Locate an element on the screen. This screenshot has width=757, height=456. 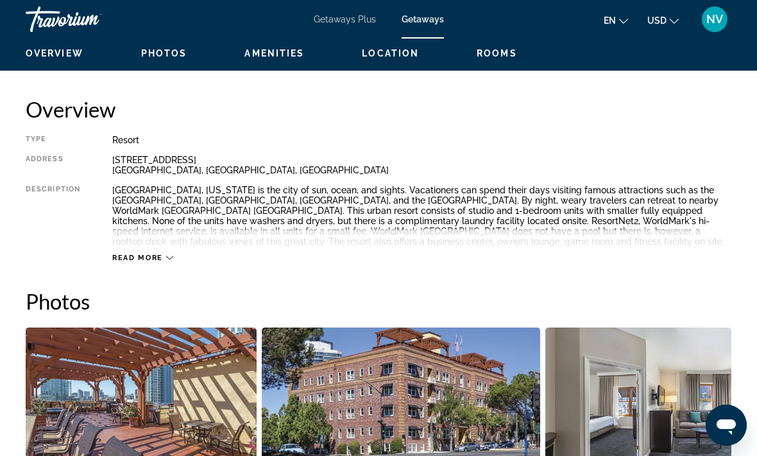
h2: Photos is located at coordinates (379, 301).